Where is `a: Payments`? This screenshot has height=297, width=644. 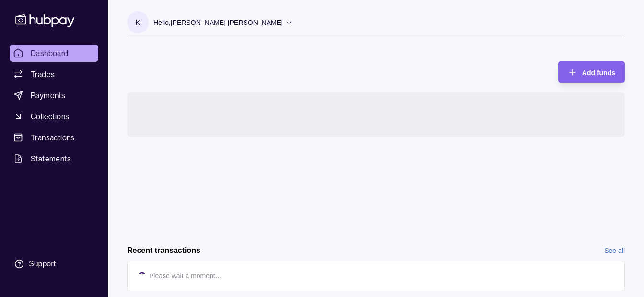
a: Payments is located at coordinates (54, 96).